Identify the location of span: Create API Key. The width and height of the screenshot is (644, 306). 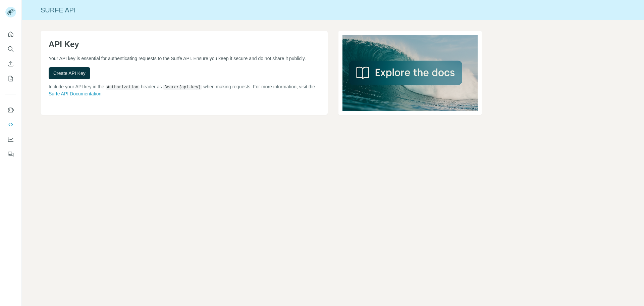
(70, 73).